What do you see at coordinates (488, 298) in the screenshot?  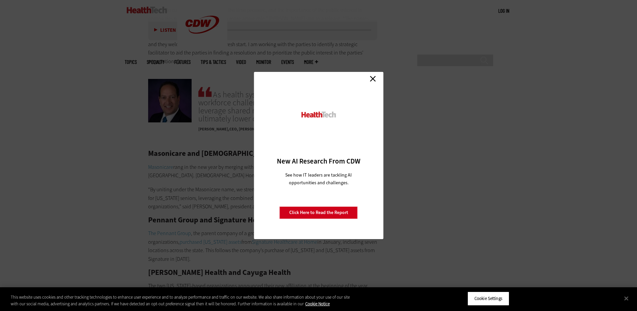 I see `button: Cookie Settings` at bounding box center [488, 298].